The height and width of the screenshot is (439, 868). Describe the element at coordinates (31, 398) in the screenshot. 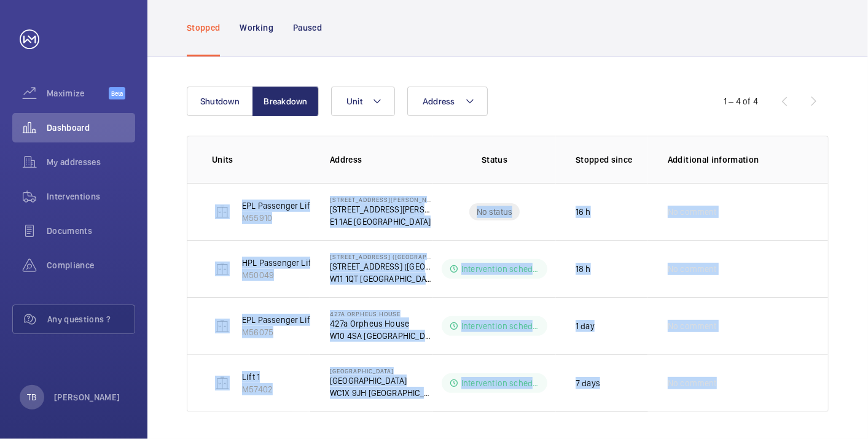

I see `p: TB` at that location.